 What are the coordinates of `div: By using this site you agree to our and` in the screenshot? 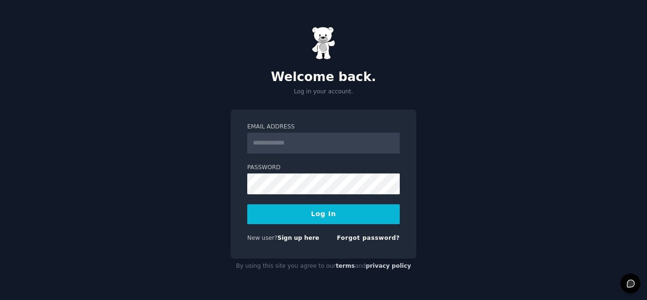 It's located at (323, 266).